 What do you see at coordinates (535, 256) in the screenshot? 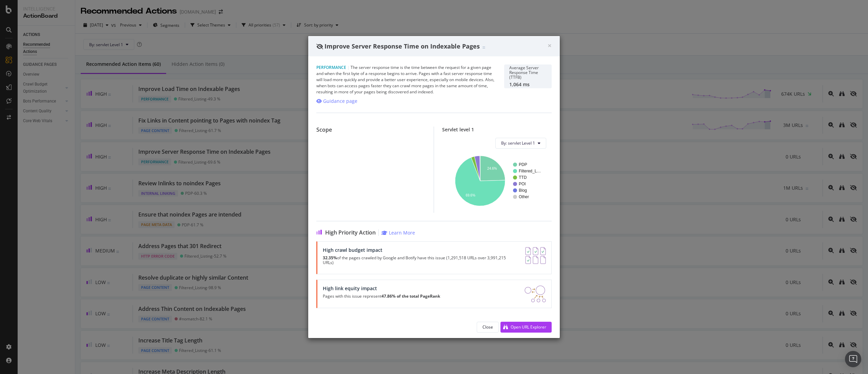
I see `img: AY0oso9MOvYAAAAASUVORK5CYII=` at bounding box center [535, 256].